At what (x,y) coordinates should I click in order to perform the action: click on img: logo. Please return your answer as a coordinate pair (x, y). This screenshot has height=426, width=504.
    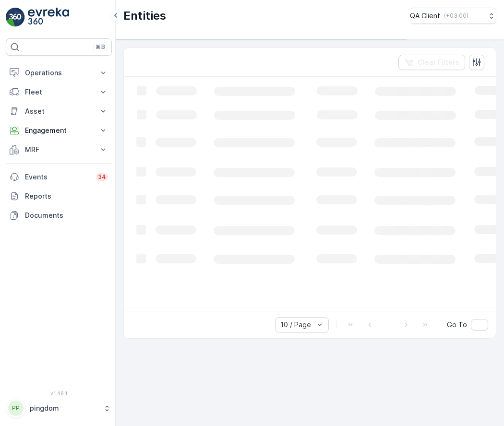
    Looking at the image, I should click on (16, 17).